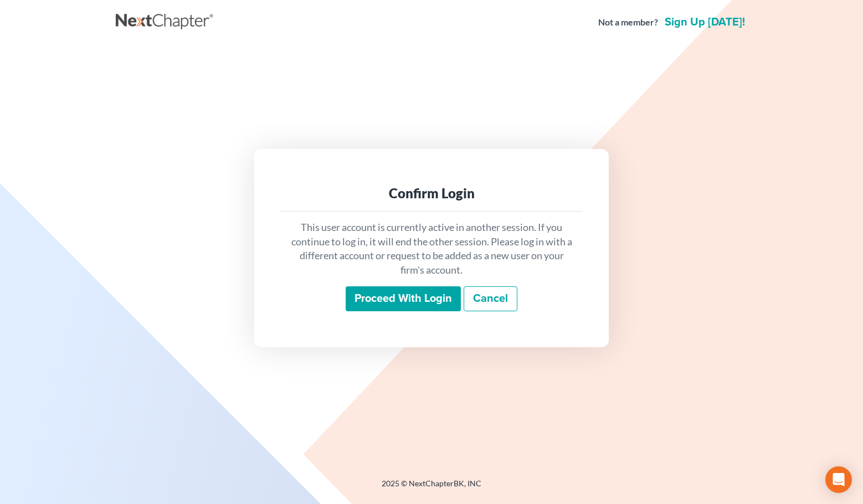 The height and width of the screenshot is (504, 863). Describe the element at coordinates (432, 248) in the screenshot. I see `p: This user account is currently active in another session. If you continue to log in, it will end ...` at that location.